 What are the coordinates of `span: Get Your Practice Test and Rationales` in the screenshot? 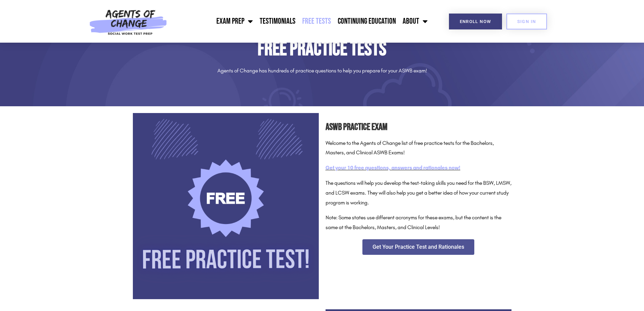 It's located at (418, 247).